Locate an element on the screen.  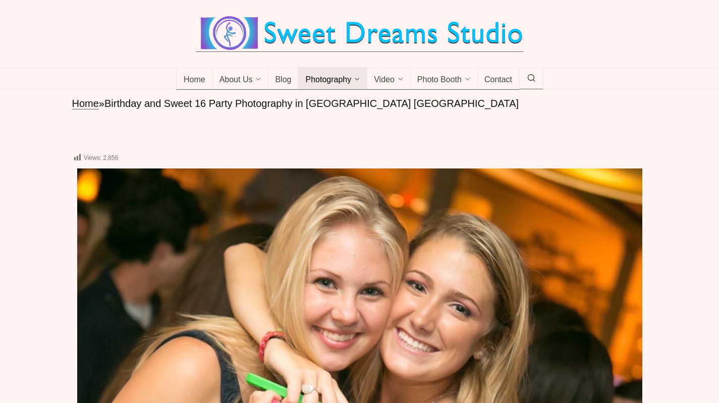
a: Video is located at coordinates (389, 79).